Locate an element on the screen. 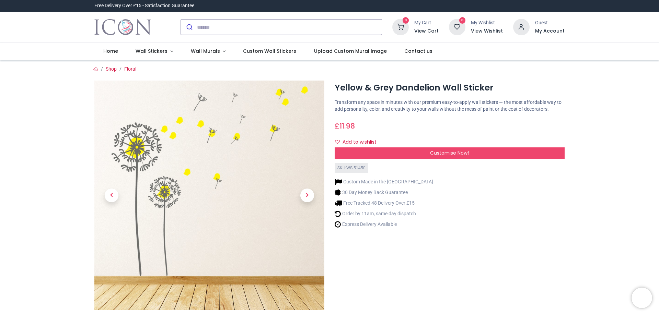  span: Next is located at coordinates (307, 196).